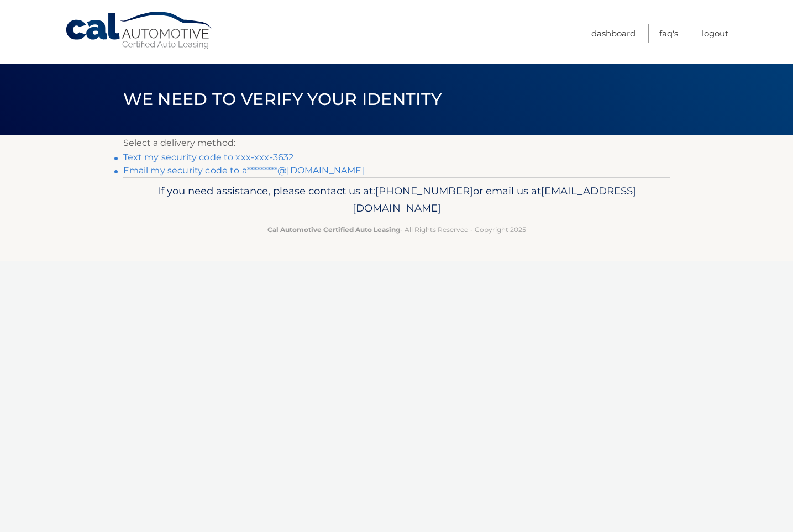 Image resolution: width=793 pixels, height=532 pixels. I want to click on a: Text my security code to xxx-xxx-3632, so click(208, 157).